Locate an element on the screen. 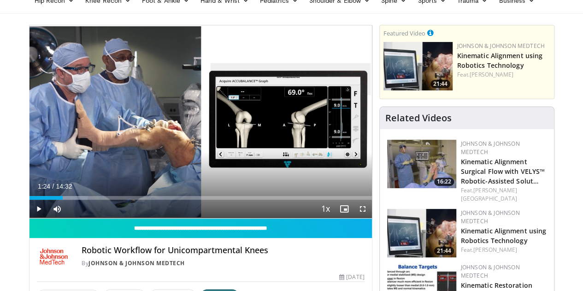  a: 16:22 is located at coordinates (421, 163).